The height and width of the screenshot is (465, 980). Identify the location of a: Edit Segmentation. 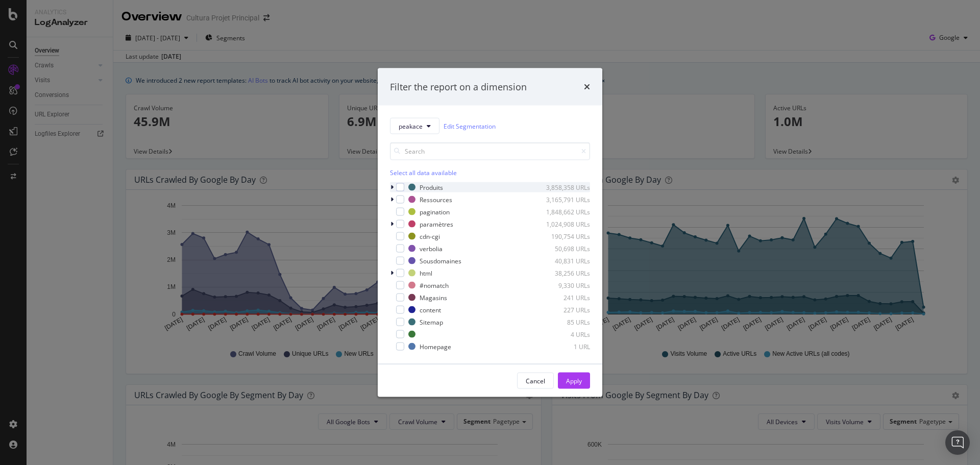
(469, 126).